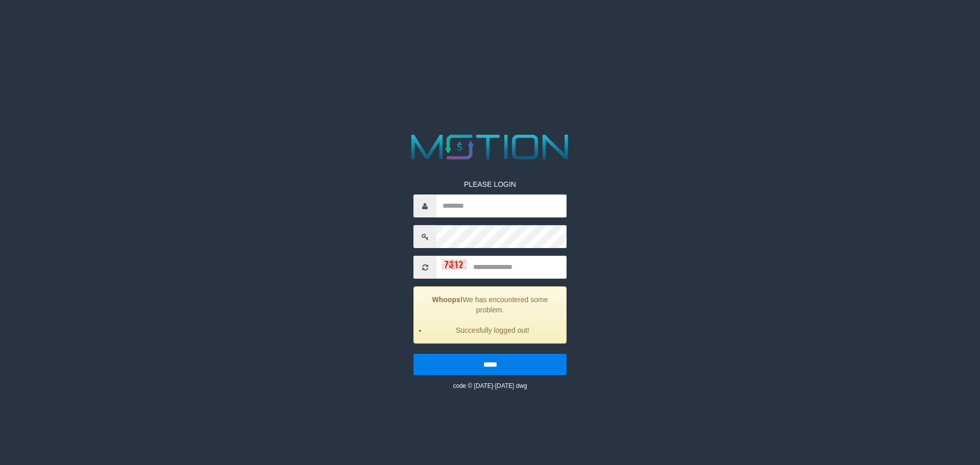 The height and width of the screenshot is (465, 980). What do you see at coordinates (447, 300) in the screenshot?
I see `strong: Whoops!` at bounding box center [447, 300].